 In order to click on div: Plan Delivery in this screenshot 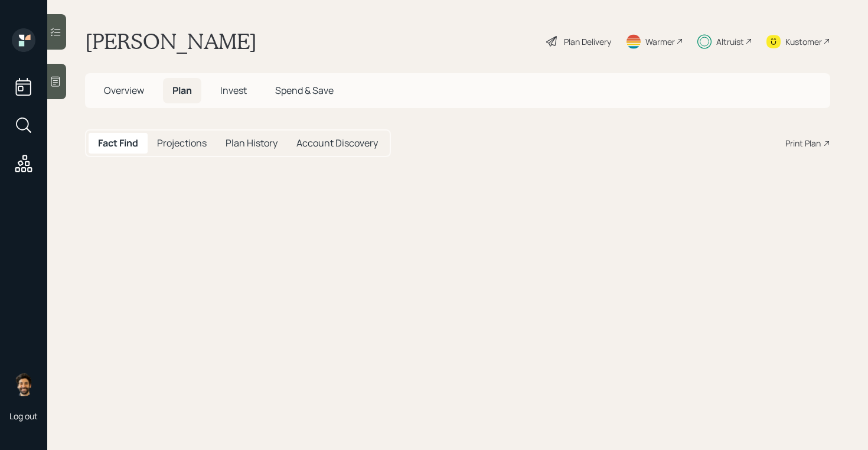, I will do `click(587, 41)`.